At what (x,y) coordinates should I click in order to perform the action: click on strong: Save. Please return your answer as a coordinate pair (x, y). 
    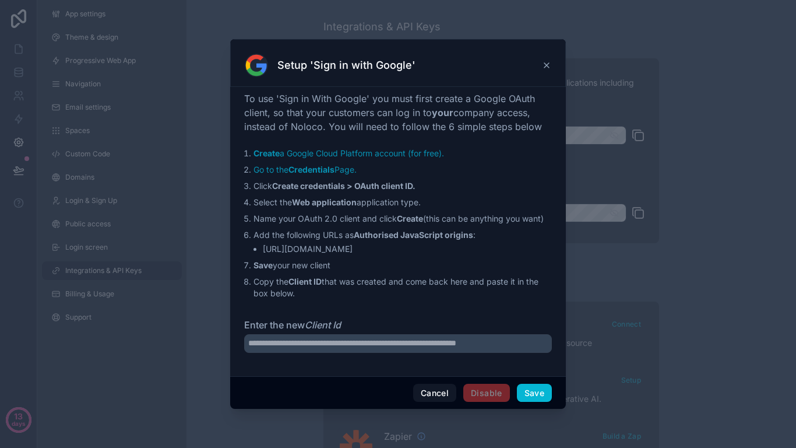
    Looking at the image, I should click on (263, 265).